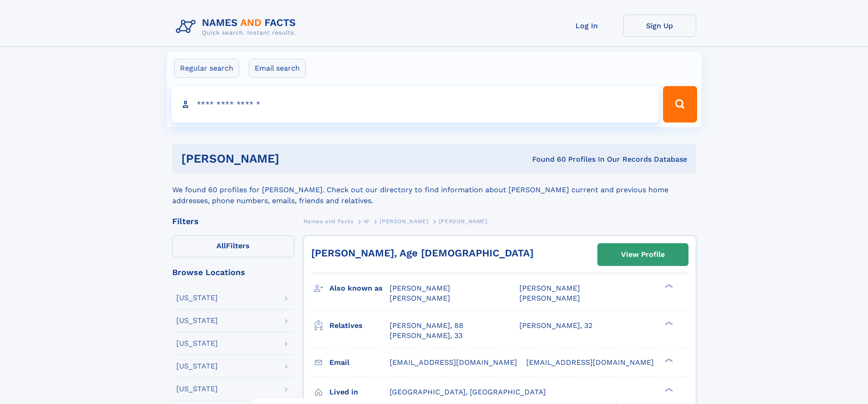 This screenshot has height=404, width=868. What do you see at coordinates (367, 221) in the screenshot?
I see `a: W` at bounding box center [367, 221].